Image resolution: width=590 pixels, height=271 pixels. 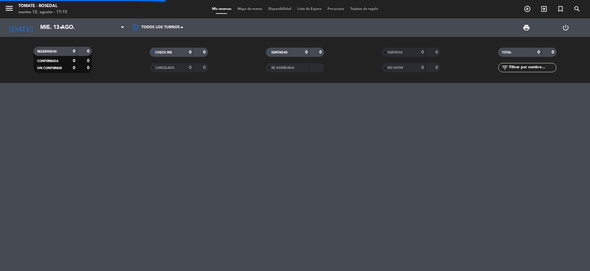 What do you see at coordinates (565, 28) in the screenshot?
I see `i: power_settings_new` at bounding box center [565, 28].